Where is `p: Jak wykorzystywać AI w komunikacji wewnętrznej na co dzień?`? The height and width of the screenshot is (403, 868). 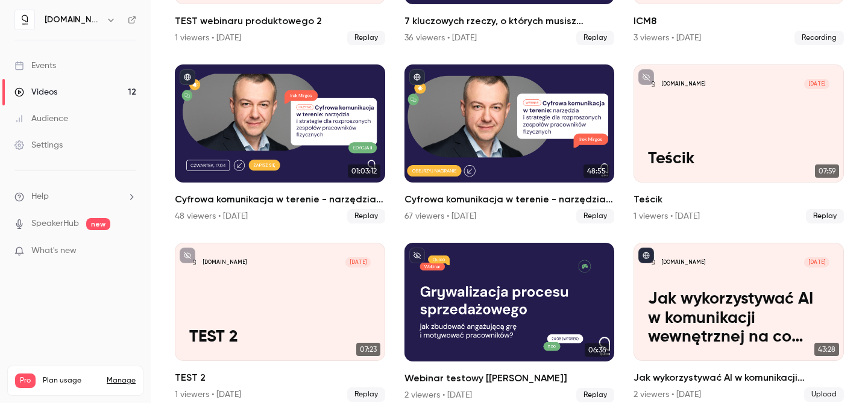
p: Jak wykorzystywać AI w komunikacji wewnętrznej na co dzień? is located at coordinates (739, 318).